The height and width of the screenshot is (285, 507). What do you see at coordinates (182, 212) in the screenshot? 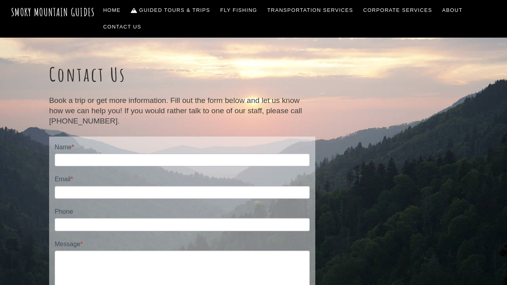
I see `label: Phone` at bounding box center [182, 212].